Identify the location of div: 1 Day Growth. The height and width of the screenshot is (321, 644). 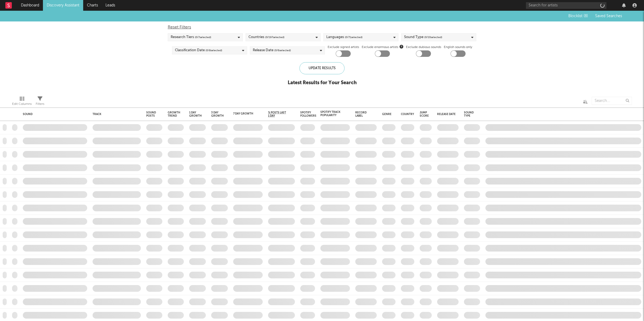
(196, 114).